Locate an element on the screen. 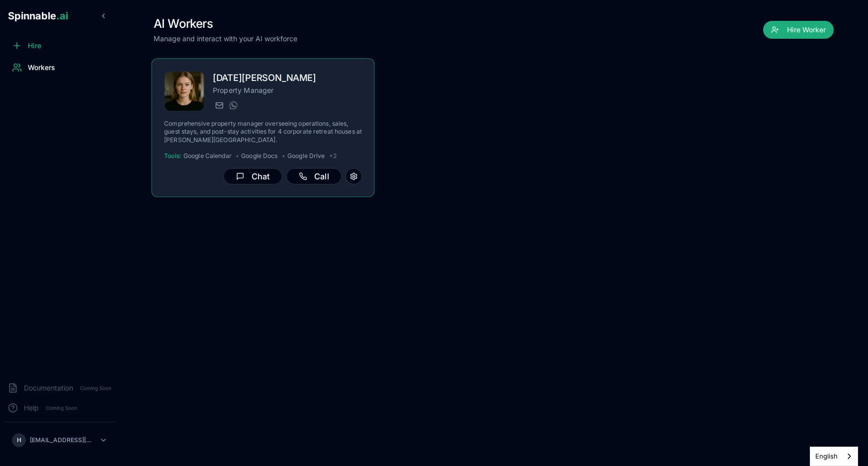  span: Documentation is located at coordinates (48, 388).